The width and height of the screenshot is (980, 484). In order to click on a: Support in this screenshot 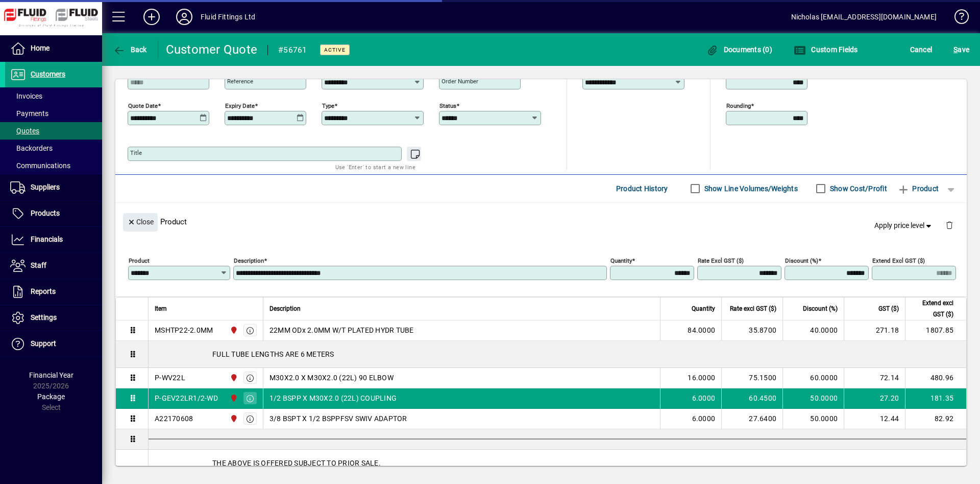, I will do `click(53, 344)`.